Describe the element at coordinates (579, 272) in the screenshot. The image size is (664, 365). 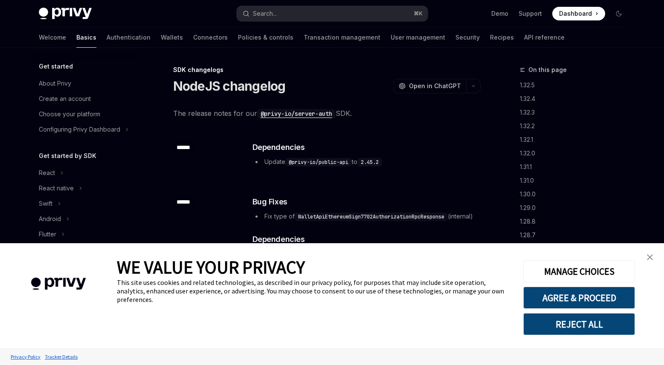
I see `button: MANAGE CHOICES` at that location.